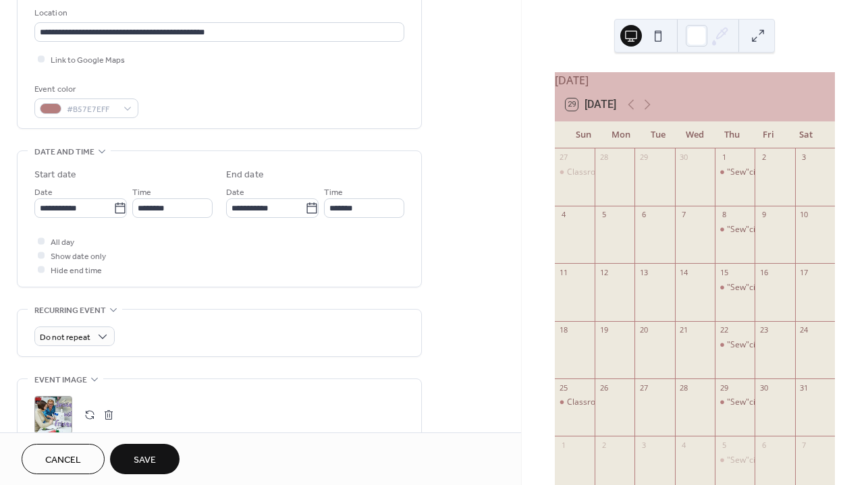  Describe the element at coordinates (695, 135) in the screenshot. I see `div: Wed` at that location.